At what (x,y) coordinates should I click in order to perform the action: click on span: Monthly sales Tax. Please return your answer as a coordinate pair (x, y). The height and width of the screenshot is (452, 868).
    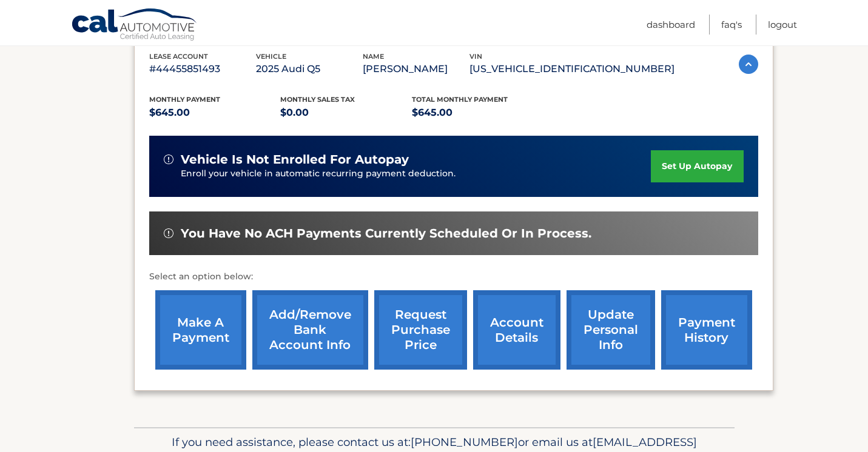
    Looking at the image, I should click on (317, 100).